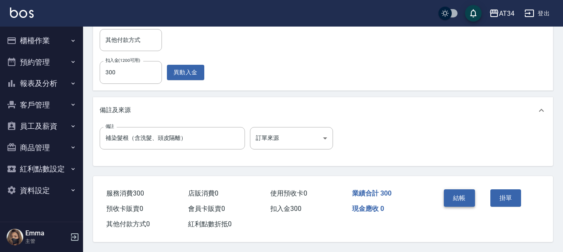  I want to click on span: 紅利點數折抵 0, so click(210, 224).